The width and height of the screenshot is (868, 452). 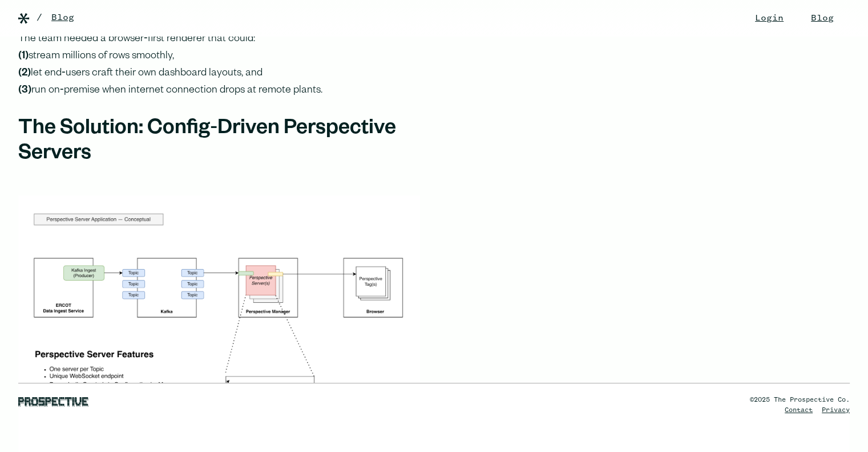 What do you see at coordinates (207, 143) in the screenshot?
I see `strong: The Solution: Config‑Driven Perspective Servers` at bounding box center [207, 143].